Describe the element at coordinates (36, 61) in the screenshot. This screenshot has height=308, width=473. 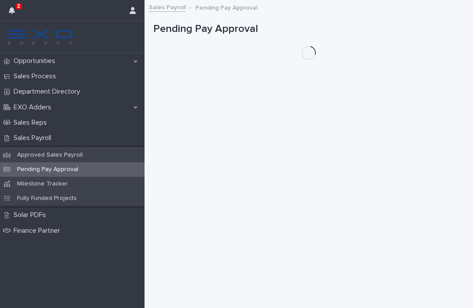
I see `p: Opportunities` at that location.